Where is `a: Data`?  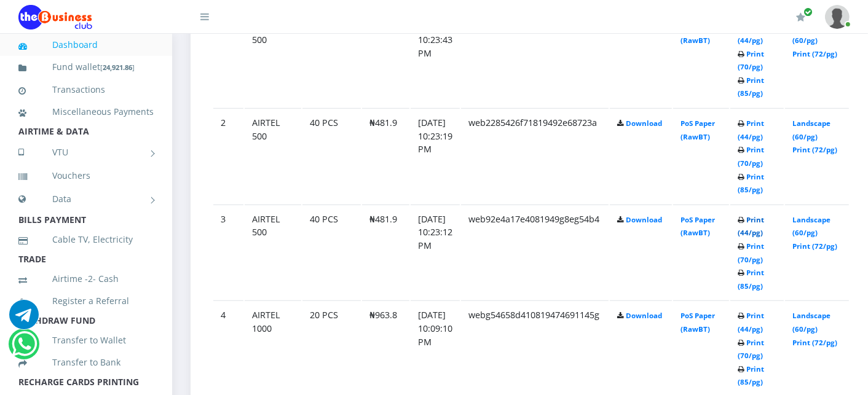 a: Data is located at coordinates (86, 199).